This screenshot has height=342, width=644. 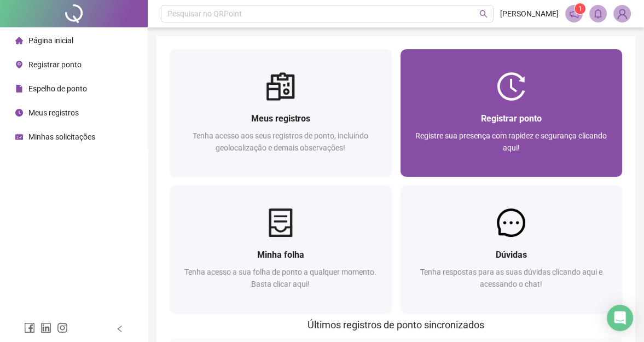 What do you see at coordinates (511, 142) in the screenshot?
I see `span: Registre sua presença com rapidez e segurança clicando aqui!` at bounding box center [511, 142].